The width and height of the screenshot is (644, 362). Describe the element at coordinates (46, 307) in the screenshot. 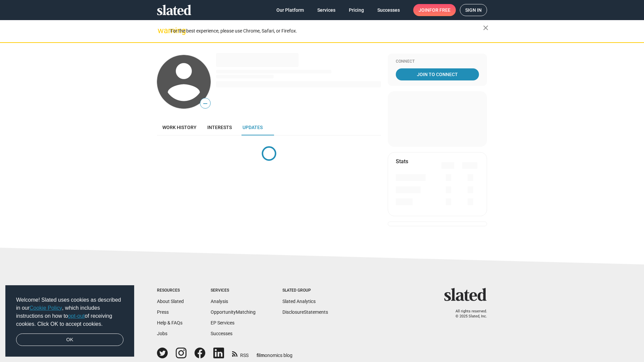

I see `a: Cookie Policy` at that location.